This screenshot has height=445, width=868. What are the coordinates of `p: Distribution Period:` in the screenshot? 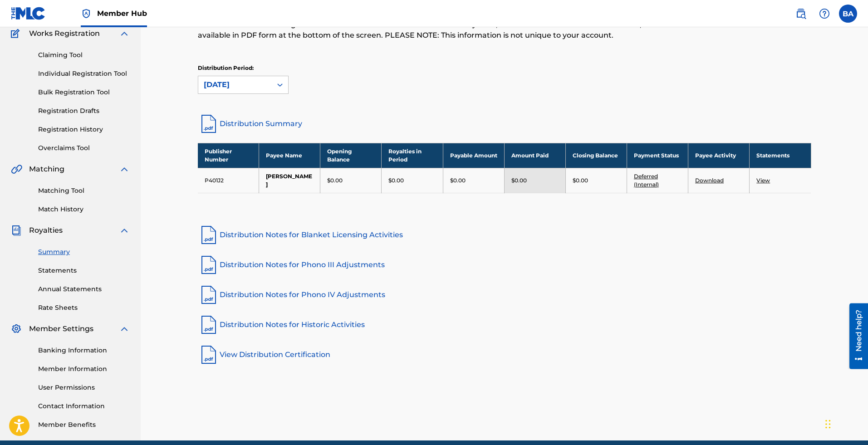 It's located at (243, 68).